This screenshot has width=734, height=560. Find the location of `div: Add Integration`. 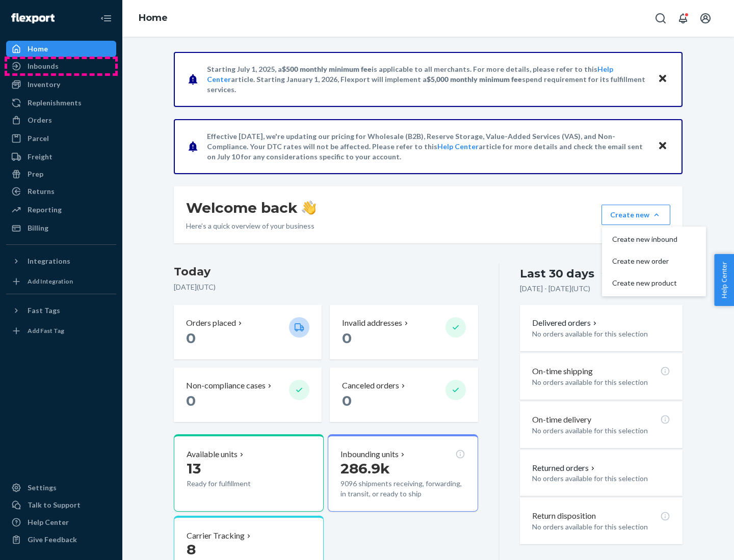

div: Add Integration is located at coordinates (50, 281).